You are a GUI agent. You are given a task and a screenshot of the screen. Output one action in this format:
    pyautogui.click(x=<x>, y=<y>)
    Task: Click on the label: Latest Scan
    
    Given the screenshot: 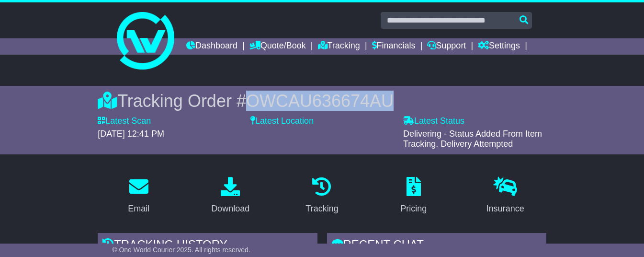 What is the action you would take?
    pyautogui.click(x=124, y=121)
    